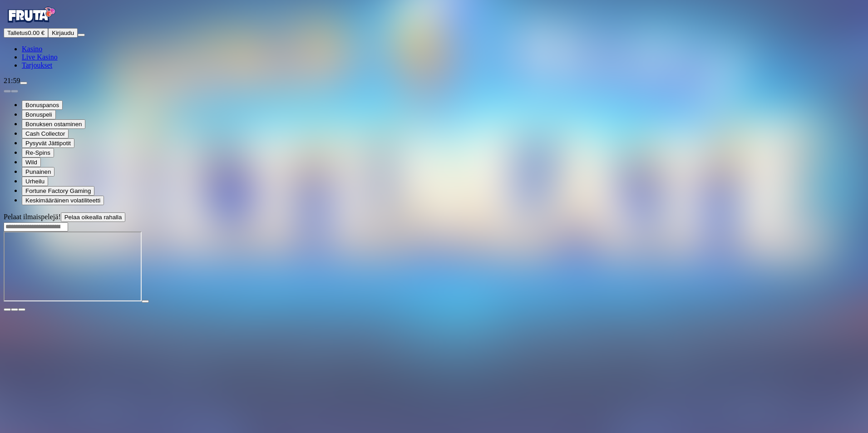  Describe the element at coordinates (12, 80) in the screenshot. I see `span: 21:59` at that location.